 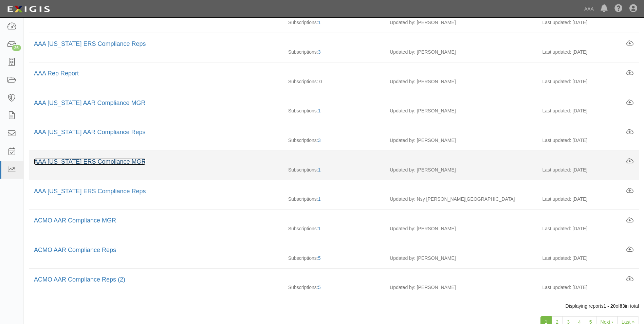 What do you see at coordinates (75, 250) in the screenshot?
I see `a: ACMO AAR Compliance Reps` at bounding box center [75, 250].